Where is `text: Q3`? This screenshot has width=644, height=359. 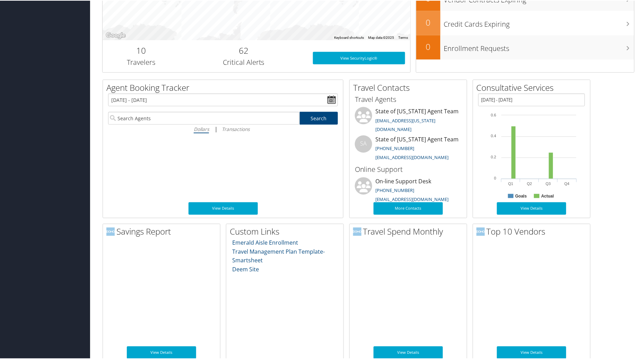
text: Q3 is located at coordinates (548, 183).